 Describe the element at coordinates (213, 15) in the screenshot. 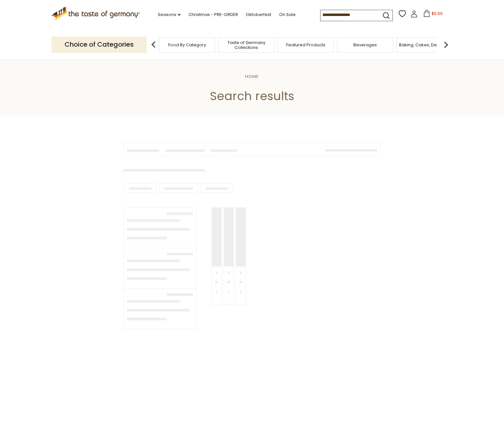

I see `a: Christmas - PRE-ORDER` at that location.